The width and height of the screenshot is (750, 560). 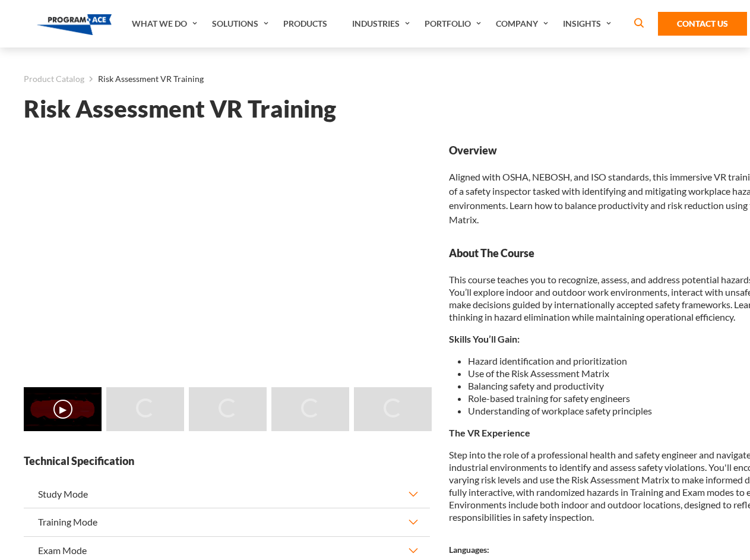 I want to click on img: Program-Ace, so click(x=74, y=24).